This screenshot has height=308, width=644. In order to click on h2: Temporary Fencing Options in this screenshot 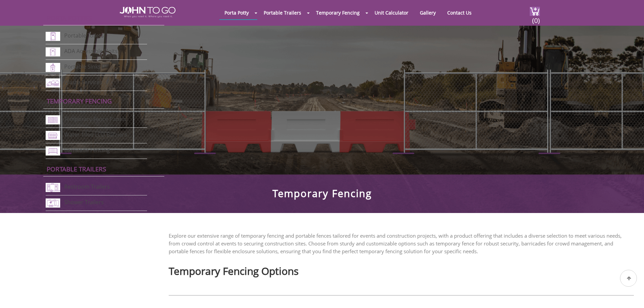, I will do `click(401, 270)`.